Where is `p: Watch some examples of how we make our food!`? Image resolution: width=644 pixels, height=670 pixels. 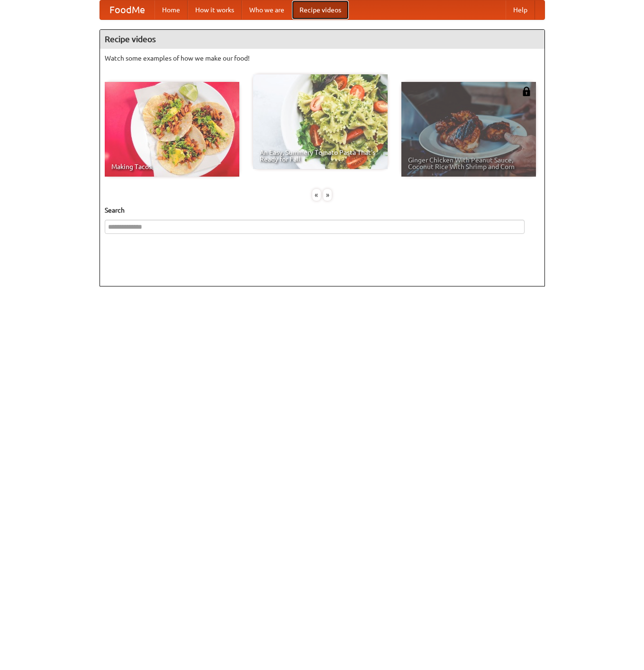 p: Watch some examples of how we make our food! is located at coordinates (322, 58).